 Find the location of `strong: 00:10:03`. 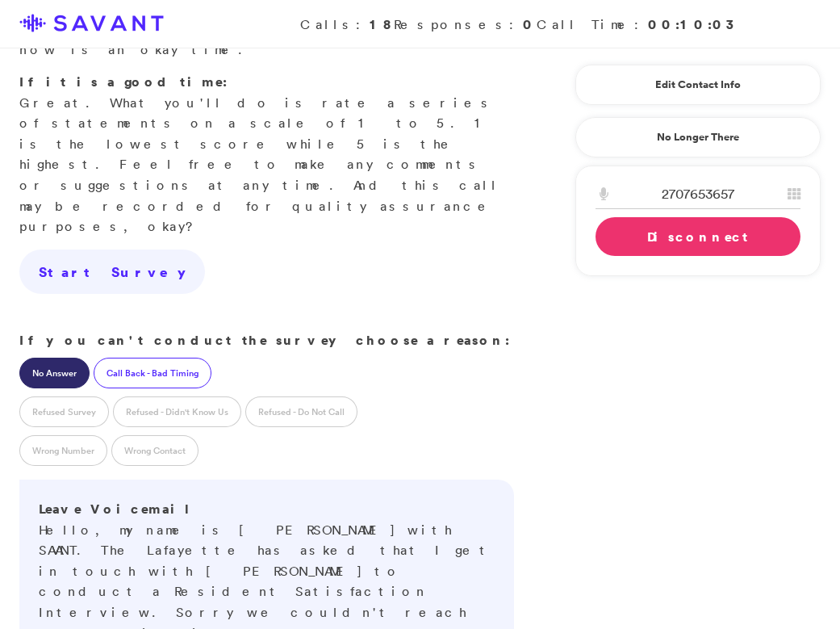

strong: 00:10:03 is located at coordinates (693, 24).